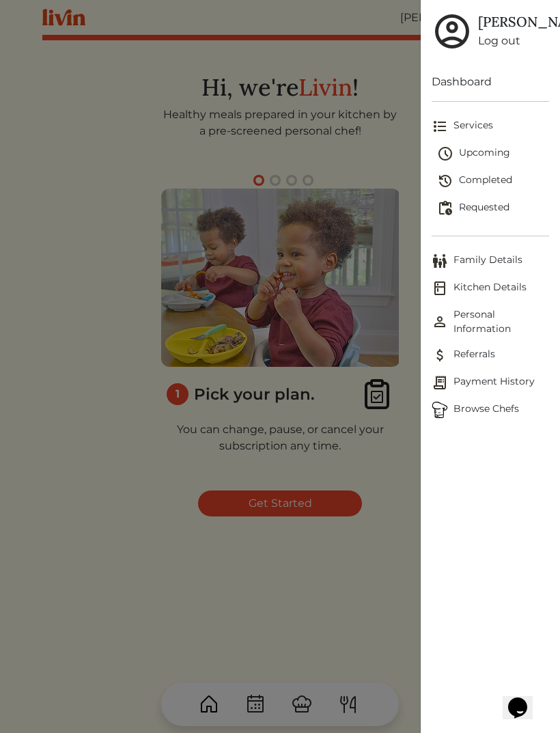 The image size is (560, 733). What do you see at coordinates (446, 208) in the screenshot?
I see `img: pending_actions-fd19ce2ea80609cc4d7bbea353f93e2f363e46d0f816104e4e0650fdd7f915cf.svg` at bounding box center [446, 208].